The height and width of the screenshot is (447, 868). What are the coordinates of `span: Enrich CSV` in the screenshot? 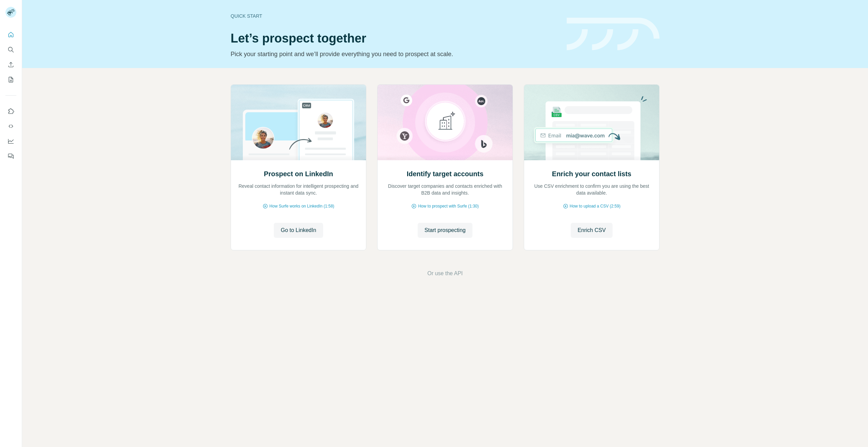 It's located at (592, 230).